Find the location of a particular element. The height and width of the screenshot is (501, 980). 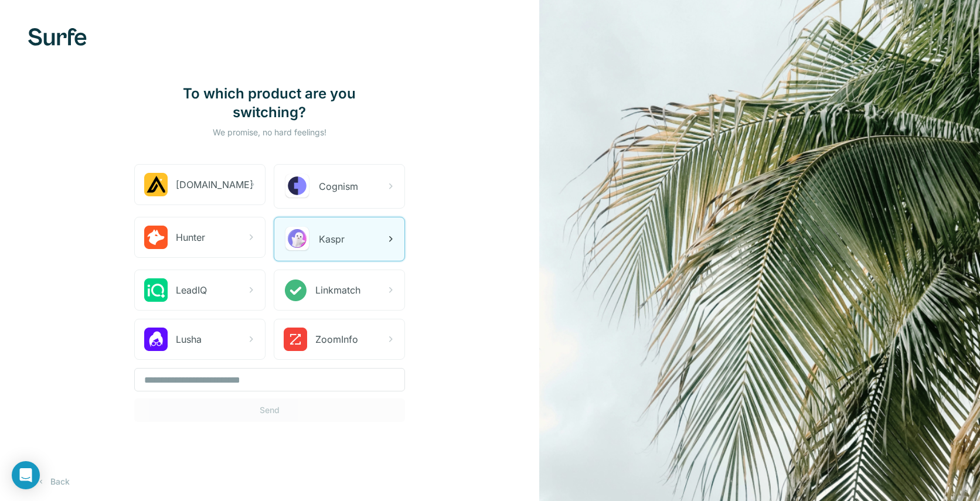

img: Hunter.io Logo is located at coordinates (156, 237).